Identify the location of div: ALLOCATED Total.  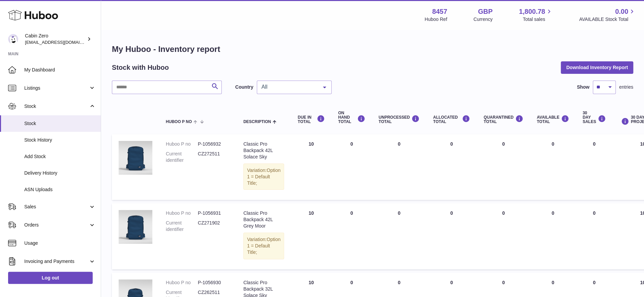
(452, 119).